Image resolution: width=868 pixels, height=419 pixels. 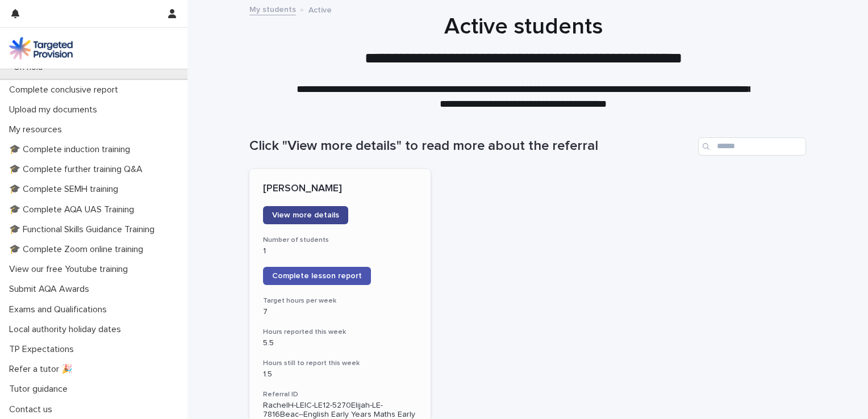 What do you see at coordinates (523, 27) in the screenshot?
I see `h1: Active students` at bounding box center [523, 27].